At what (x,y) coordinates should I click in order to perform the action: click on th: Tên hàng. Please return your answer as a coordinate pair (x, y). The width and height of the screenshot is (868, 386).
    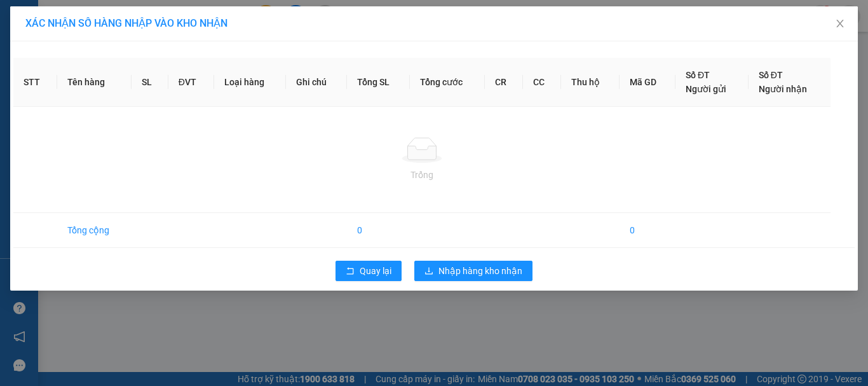
    Looking at the image, I should click on (94, 82).